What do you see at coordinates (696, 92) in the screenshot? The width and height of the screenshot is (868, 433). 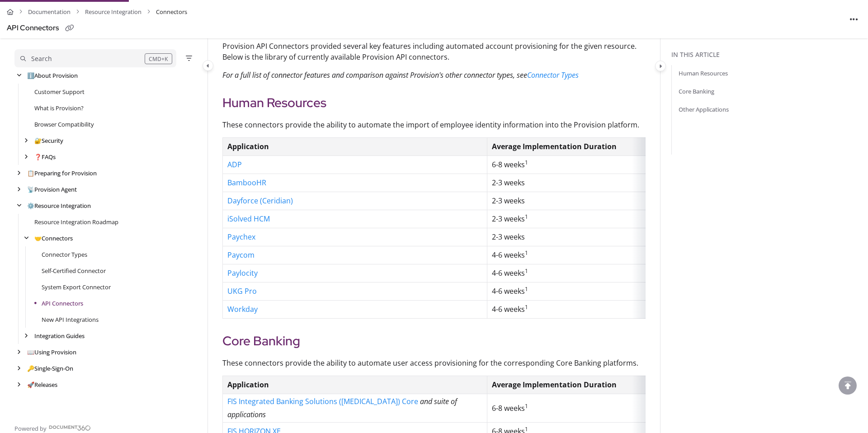 I see `a: Core Banking` at bounding box center [696, 92].